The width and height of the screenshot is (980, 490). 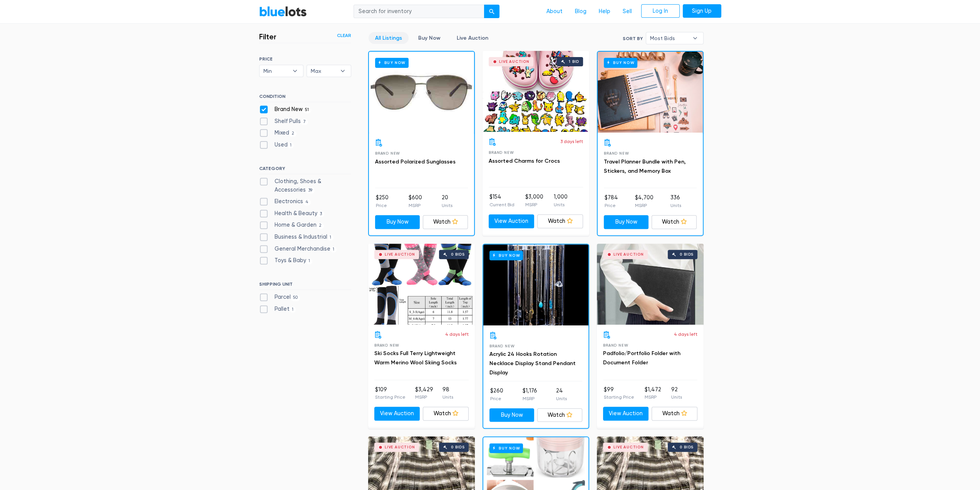 I want to click on a: All Listings, so click(x=389, y=38).